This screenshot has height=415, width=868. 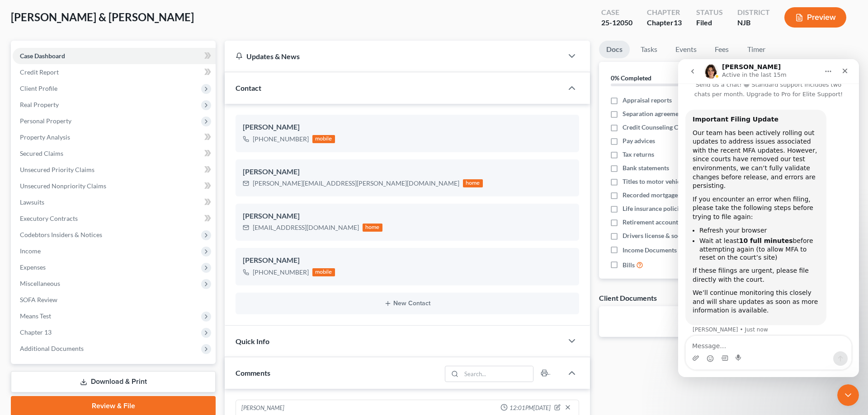 I want to click on div: Emma says…, so click(x=91, y=168).